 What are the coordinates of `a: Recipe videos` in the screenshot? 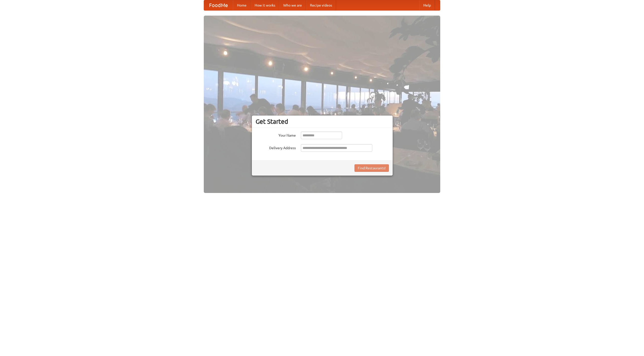 It's located at (321, 6).